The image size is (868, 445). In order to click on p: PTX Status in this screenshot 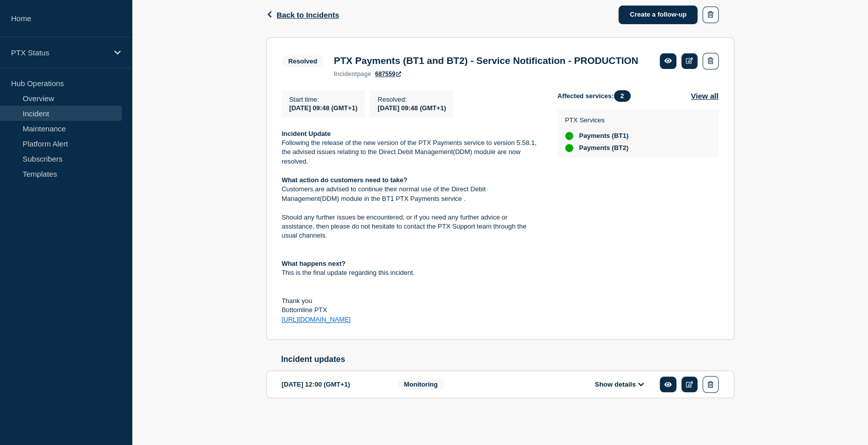, I will do `click(59, 53)`.